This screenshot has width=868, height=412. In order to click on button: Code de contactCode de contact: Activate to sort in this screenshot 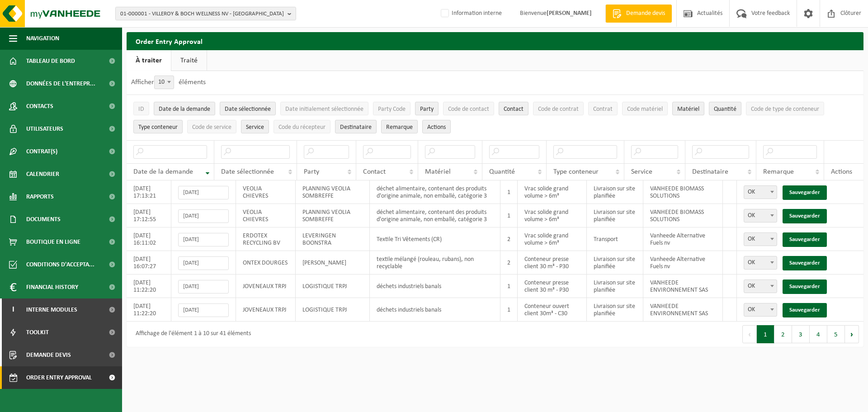, I will do `click(469, 109)`.